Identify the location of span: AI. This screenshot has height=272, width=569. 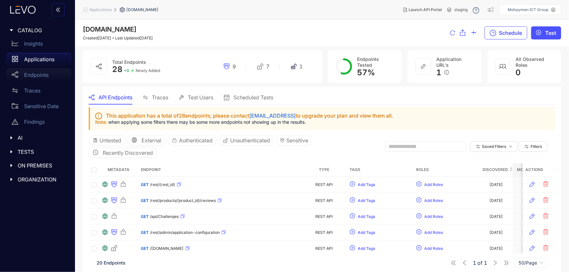
(42, 138).